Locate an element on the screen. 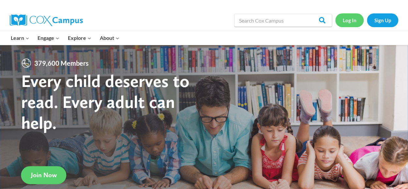  nav: Primary Navigation is located at coordinates (65, 38).